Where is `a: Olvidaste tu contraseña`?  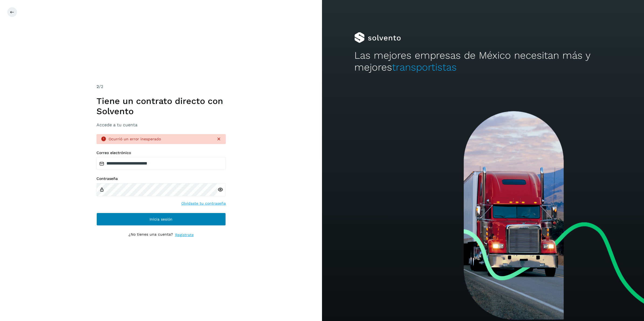
a: Olvidaste tu contraseña is located at coordinates (204, 203).